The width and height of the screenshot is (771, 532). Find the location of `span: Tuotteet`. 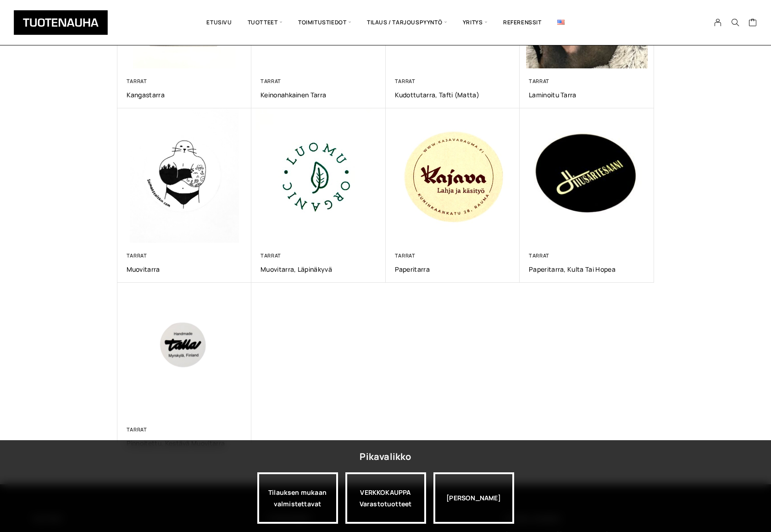

span: Tuotteet is located at coordinates (265, 23).